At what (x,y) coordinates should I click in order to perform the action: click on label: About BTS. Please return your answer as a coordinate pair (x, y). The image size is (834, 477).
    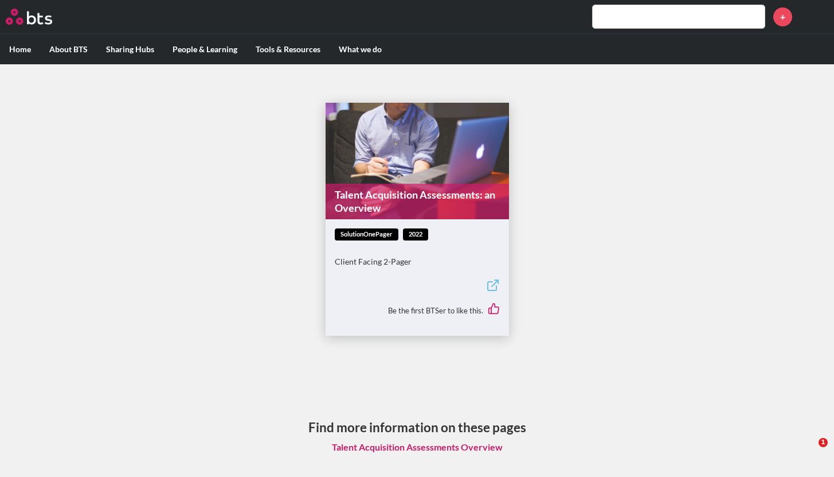
    Looking at the image, I should click on (68, 49).